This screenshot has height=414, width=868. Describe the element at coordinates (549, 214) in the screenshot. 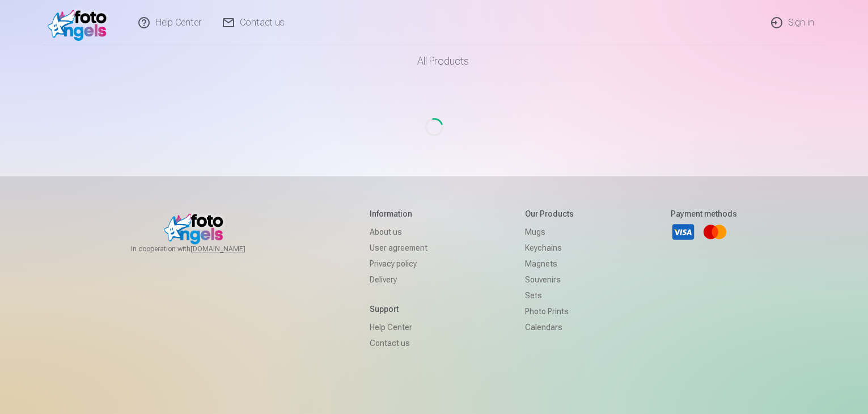

I see `h5: Our products` at that location.